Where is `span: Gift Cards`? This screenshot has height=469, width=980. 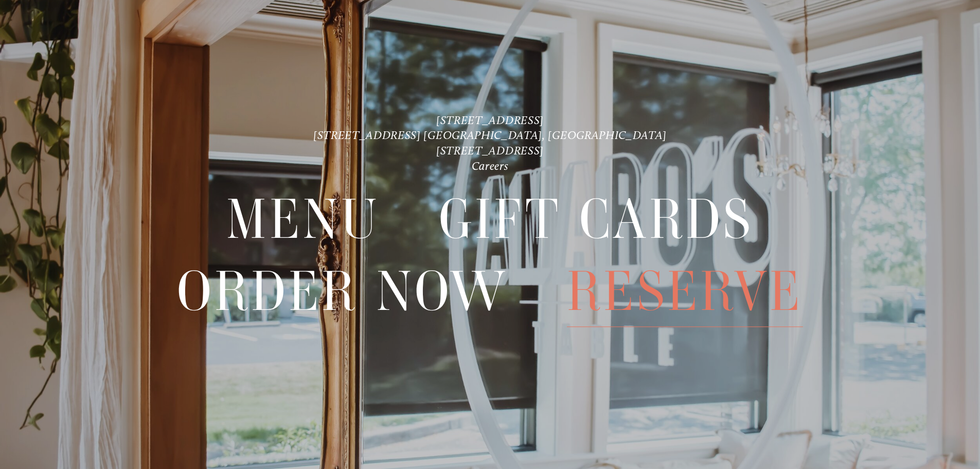
span: Gift Cards is located at coordinates (596, 220).